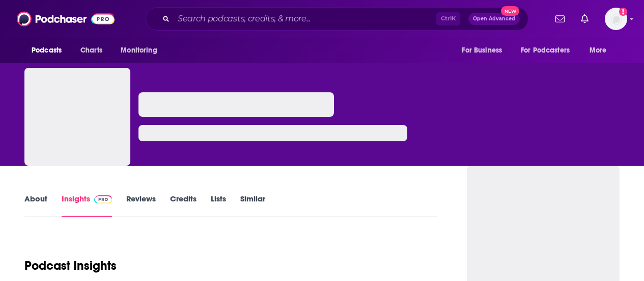 Image resolution: width=644 pixels, height=281 pixels. I want to click on a: Podchaser - Follow, Share and Rate Podcasts, so click(66, 19).